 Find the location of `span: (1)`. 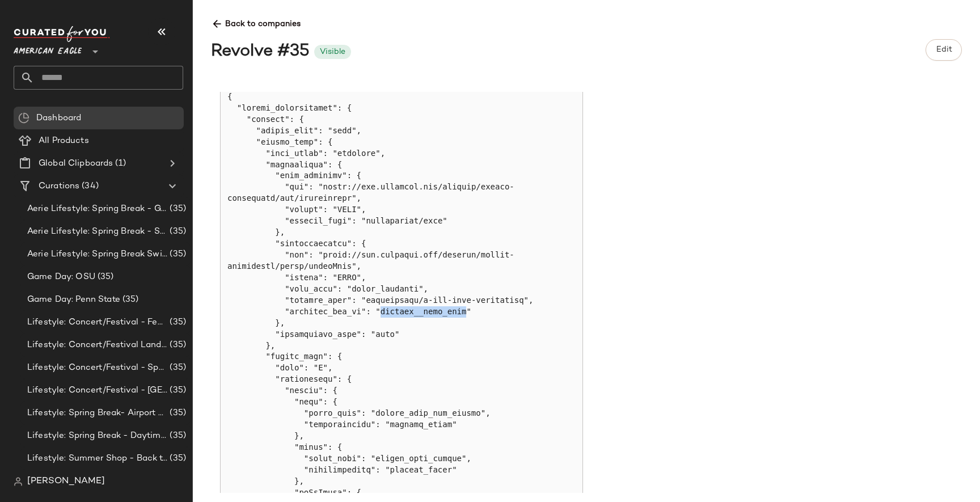

span: (1) is located at coordinates (119, 163).